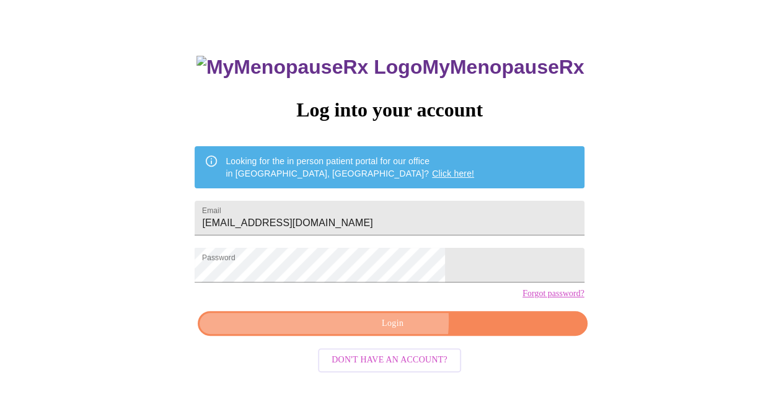 The height and width of the screenshot is (399, 779). Describe the element at coordinates (309, 67) in the screenshot. I see `img: MyMenopauseRx Logo` at that location.